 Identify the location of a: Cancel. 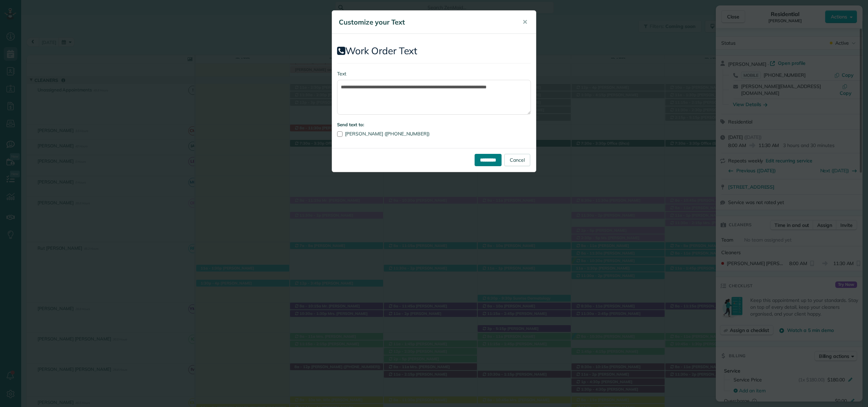
(517, 160).